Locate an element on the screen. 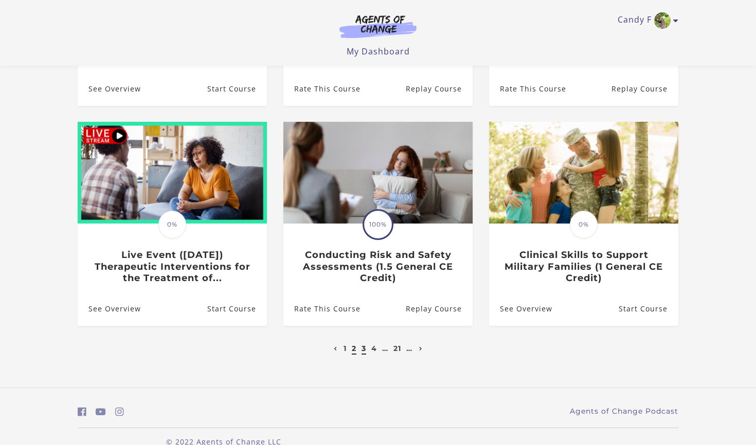 This screenshot has width=756, height=445. a: 4 is located at coordinates (374, 349).